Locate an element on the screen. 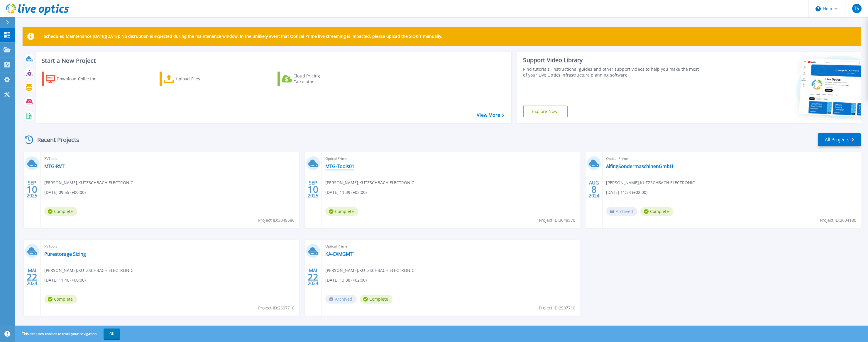  a: Upload Files is located at coordinates (192, 79).